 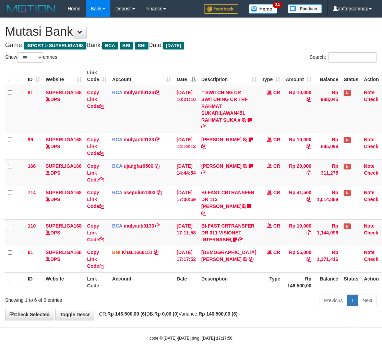 What do you see at coordinates (97, 76) in the screenshot?
I see `th: Link Code: activate to sort column ascending` at bounding box center [97, 76].